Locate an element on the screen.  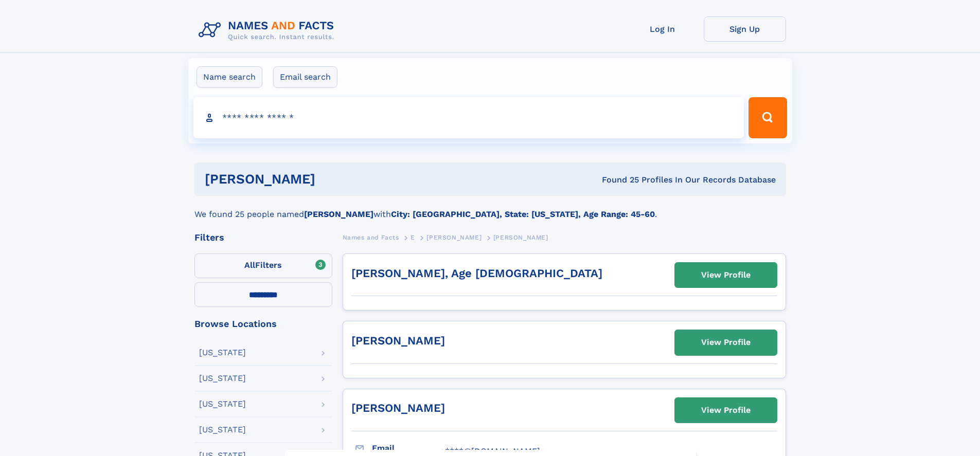
a: Names and Facts is located at coordinates (371, 237).